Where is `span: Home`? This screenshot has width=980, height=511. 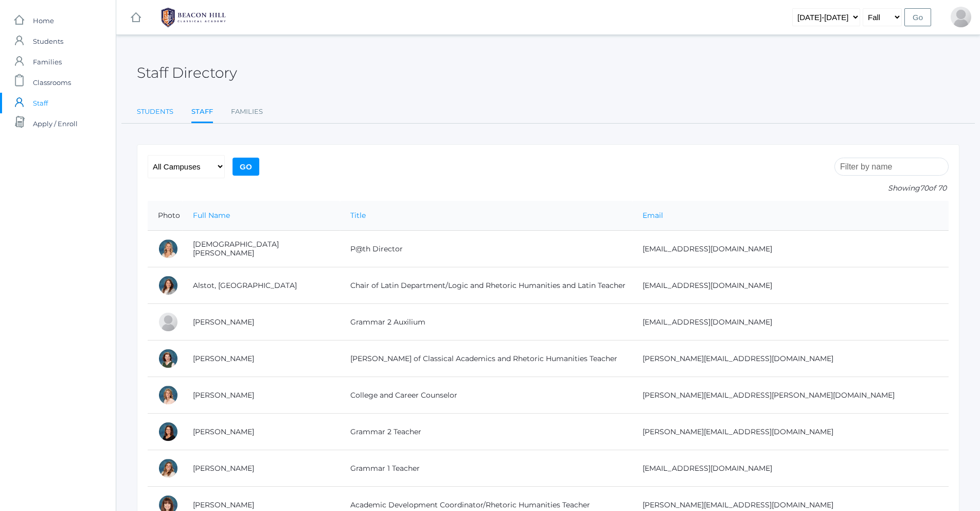 span: Home is located at coordinates (43, 21).